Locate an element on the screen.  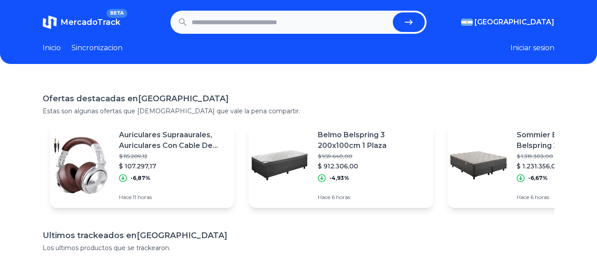
p: Los ultimos productos que se trackearon. is located at coordinates (298, 248).